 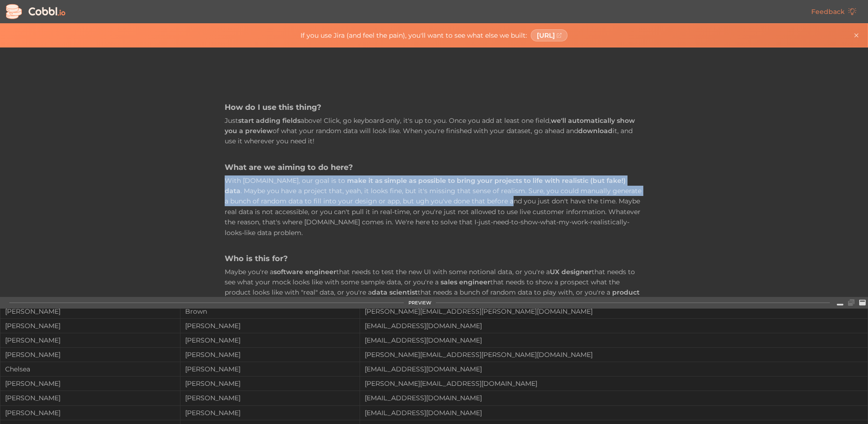 I want to click on strong: sales engineer, so click(x=465, y=282).